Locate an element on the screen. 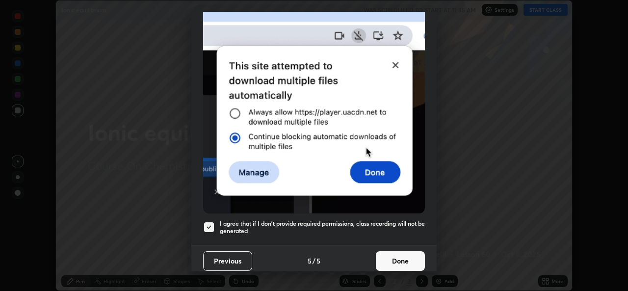  button: Done is located at coordinates (400, 261).